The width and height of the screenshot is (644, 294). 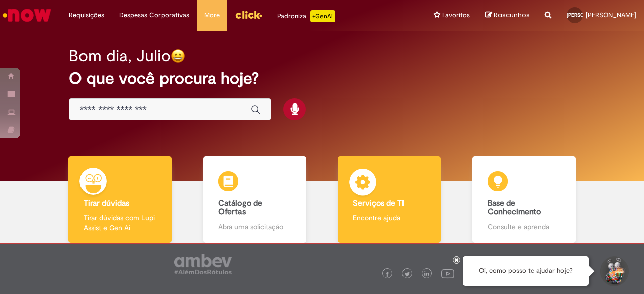 I want to click on p: Abra uma solicitação, so click(x=255, y=227).